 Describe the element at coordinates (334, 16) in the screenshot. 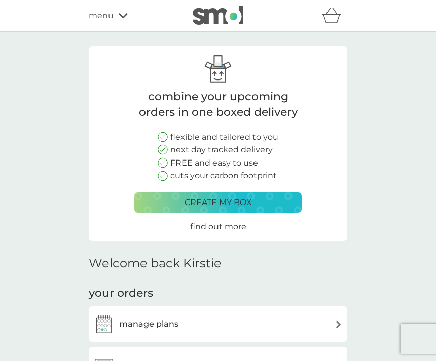

I see `div: basket` at that location.